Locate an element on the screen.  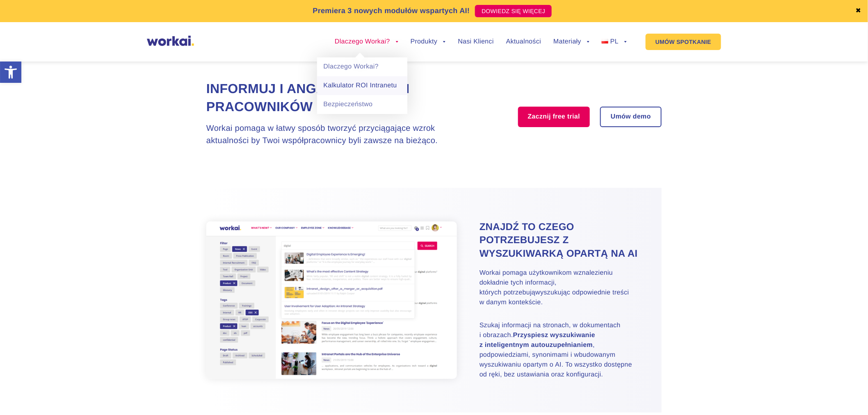
h2: Znajdź to czego potrzebujesz z wyszukiwarką opartą na AI is located at coordinates (561, 240).